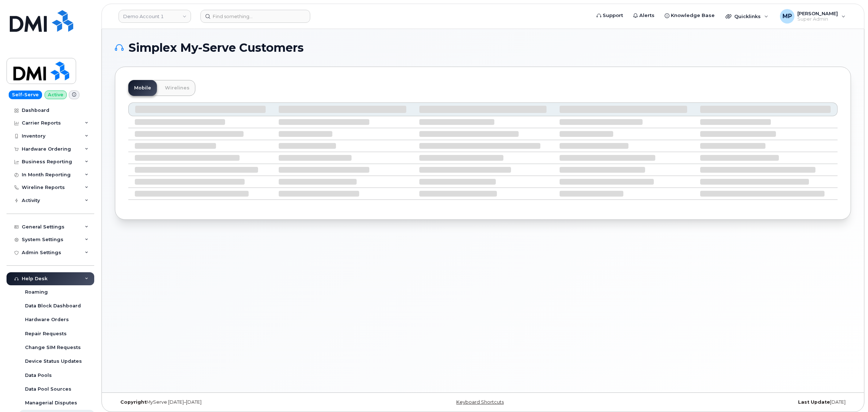  What do you see at coordinates (177, 88) in the screenshot?
I see `a: Wirelines` at bounding box center [177, 88].